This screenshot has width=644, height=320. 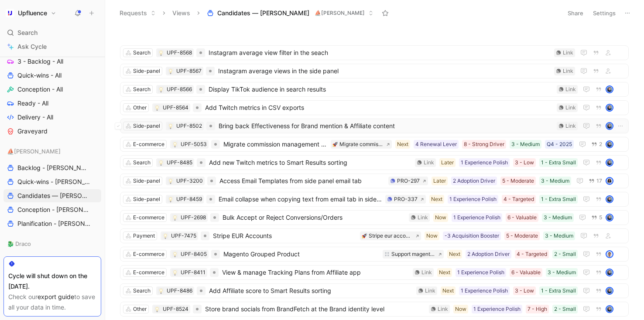 I want to click on div: UPF-3200, so click(x=189, y=181).